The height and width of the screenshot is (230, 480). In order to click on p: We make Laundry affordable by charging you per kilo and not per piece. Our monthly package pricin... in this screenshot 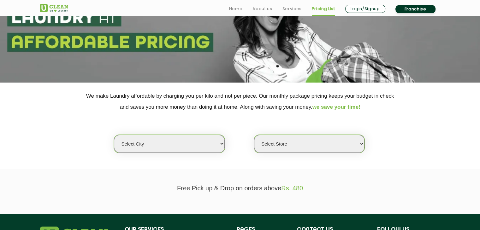, I will do `click(240, 102)`.